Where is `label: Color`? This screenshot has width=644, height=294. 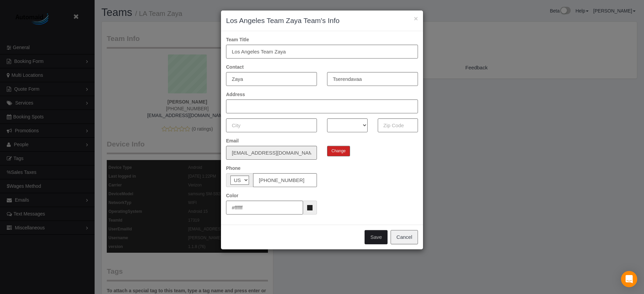 label: Color is located at coordinates (232, 195).